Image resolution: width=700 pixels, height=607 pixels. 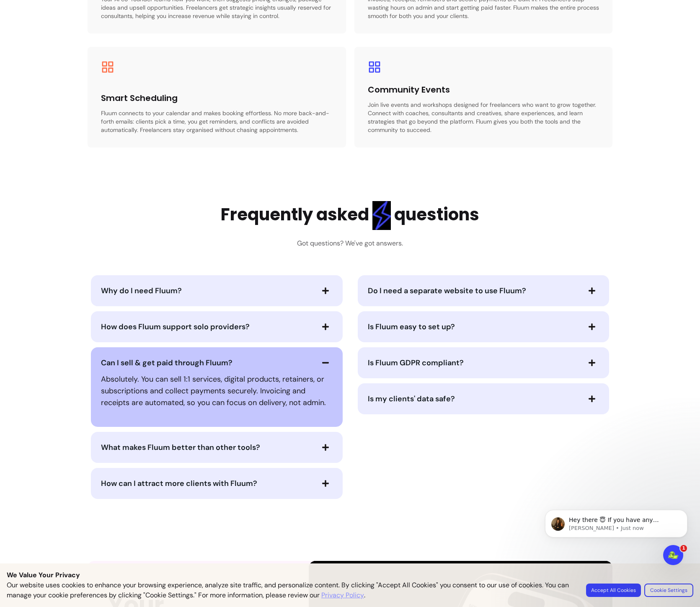 What do you see at coordinates (217, 391) in the screenshot?
I see `div: Can I sell & get paid through Fluum?` at bounding box center [217, 391].